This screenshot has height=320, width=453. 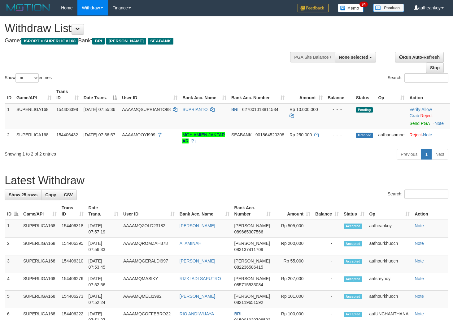 What do you see at coordinates (50, 41) in the screenshot?
I see `span: ISPORT > SUPERLIGA168` at bounding box center [50, 41].